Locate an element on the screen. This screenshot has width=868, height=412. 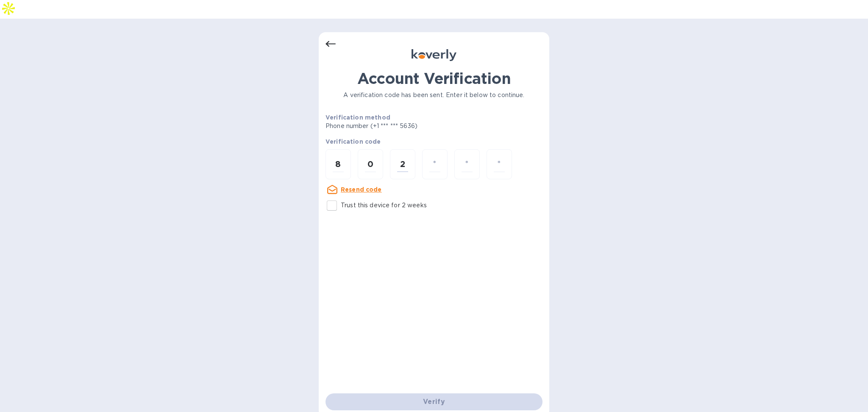
p: Verification code is located at coordinates (434, 142).